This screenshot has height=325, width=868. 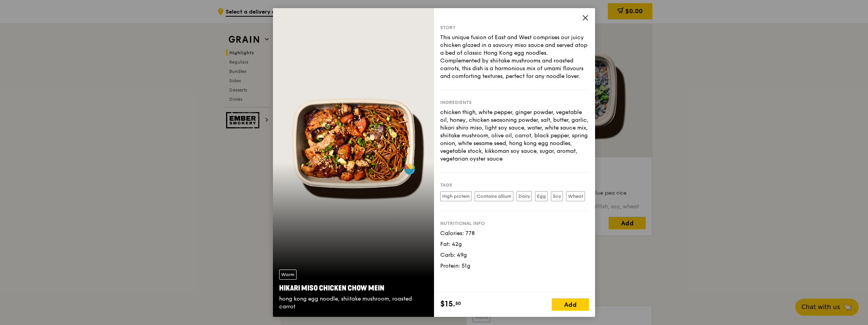 What do you see at coordinates (515, 223) in the screenshot?
I see `div: Nutritional info` at bounding box center [515, 223].